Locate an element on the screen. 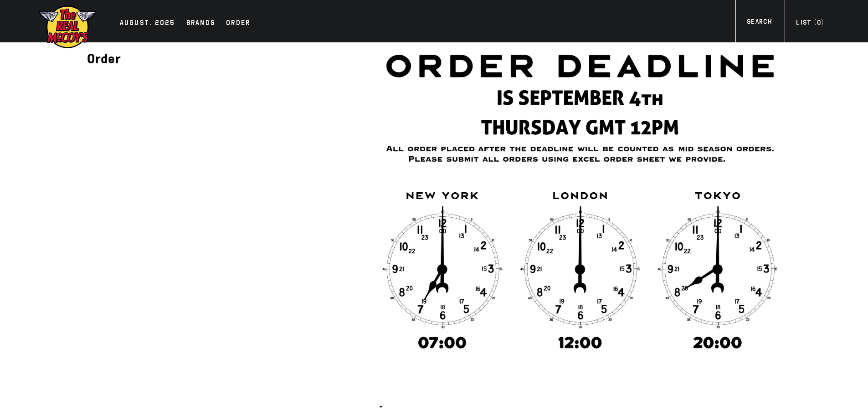 The height and width of the screenshot is (415, 868). div: AUGUST. 2025 is located at coordinates (147, 23).